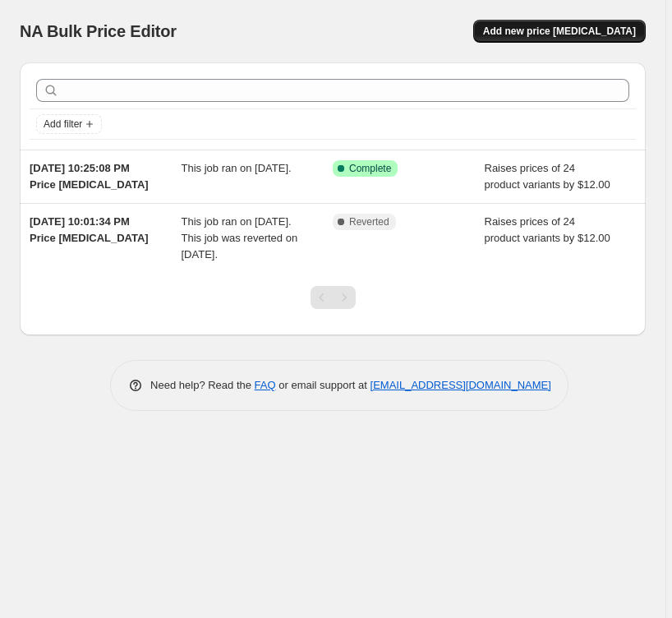  Describe the element at coordinates (369, 222) in the screenshot. I see `span: Reverted` at that location.